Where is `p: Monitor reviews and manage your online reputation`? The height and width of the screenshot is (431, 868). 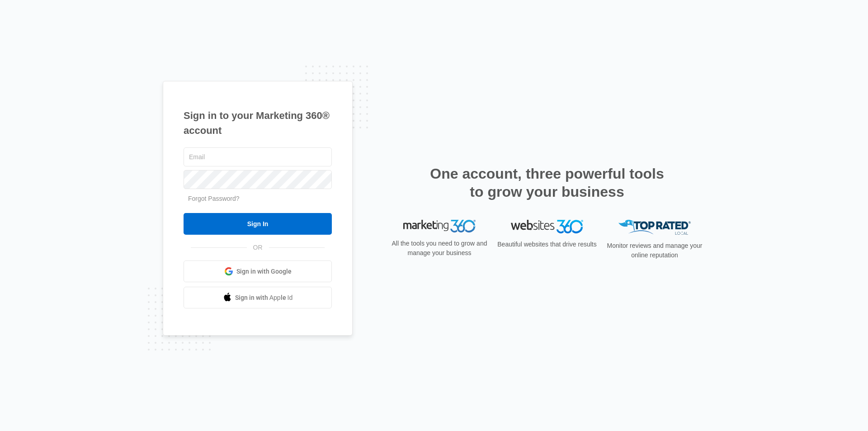
p: Monitor reviews and manage your online reputation is located at coordinates (655, 250).